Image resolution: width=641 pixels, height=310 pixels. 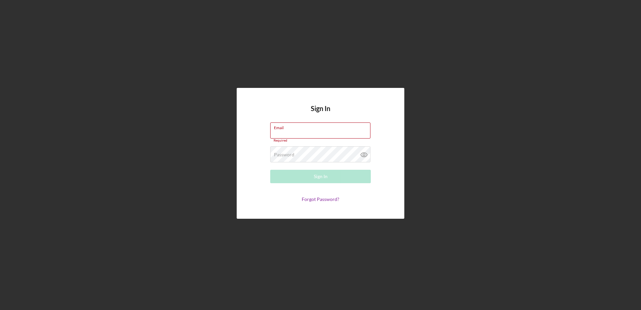 I want to click on h4: Sign In, so click(x=320, y=113).